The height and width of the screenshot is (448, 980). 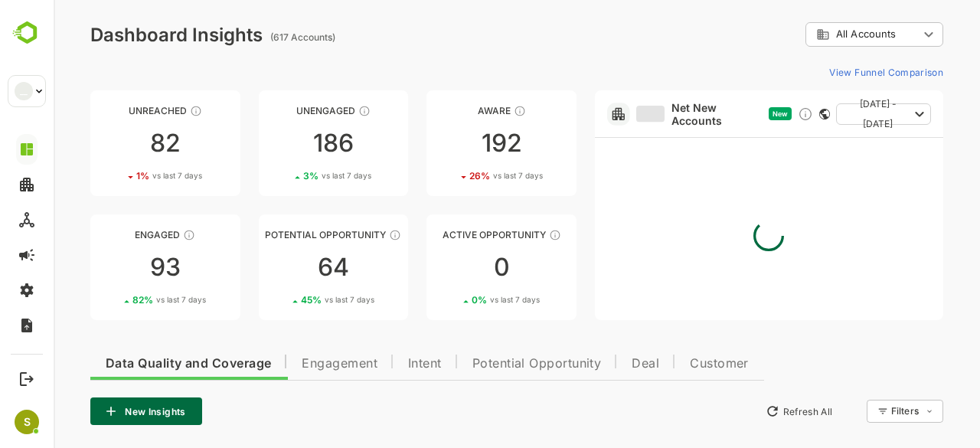 I want to click on span: Deal, so click(x=592, y=364).